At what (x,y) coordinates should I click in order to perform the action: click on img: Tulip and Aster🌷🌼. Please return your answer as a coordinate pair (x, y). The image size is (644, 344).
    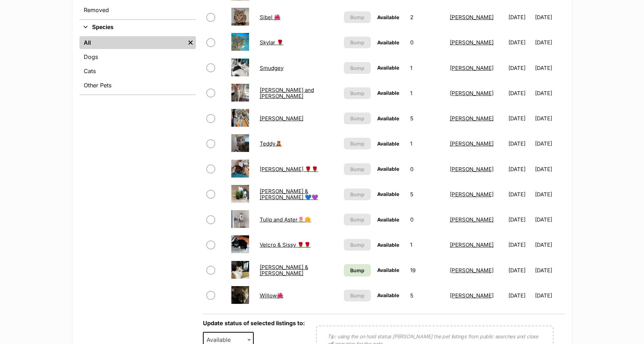
    Looking at the image, I should click on (240, 219).